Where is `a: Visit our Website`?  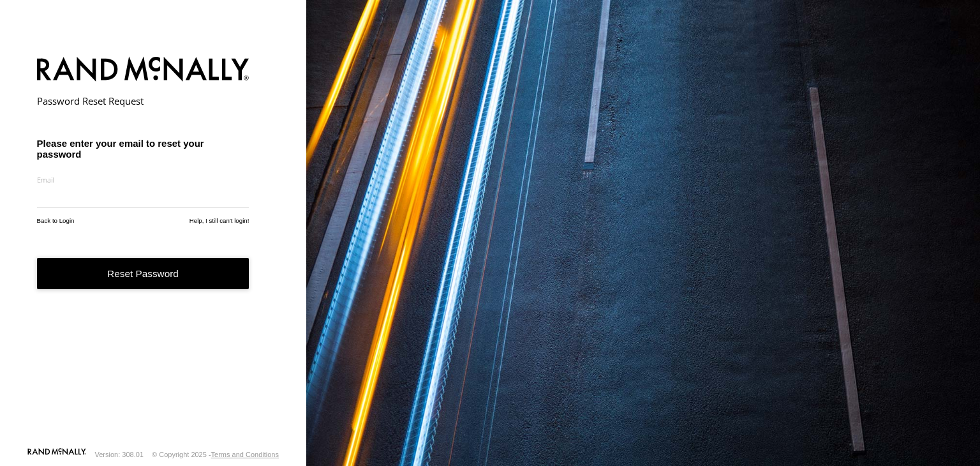
a: Visit our Website is located at coordinates (57, 454).